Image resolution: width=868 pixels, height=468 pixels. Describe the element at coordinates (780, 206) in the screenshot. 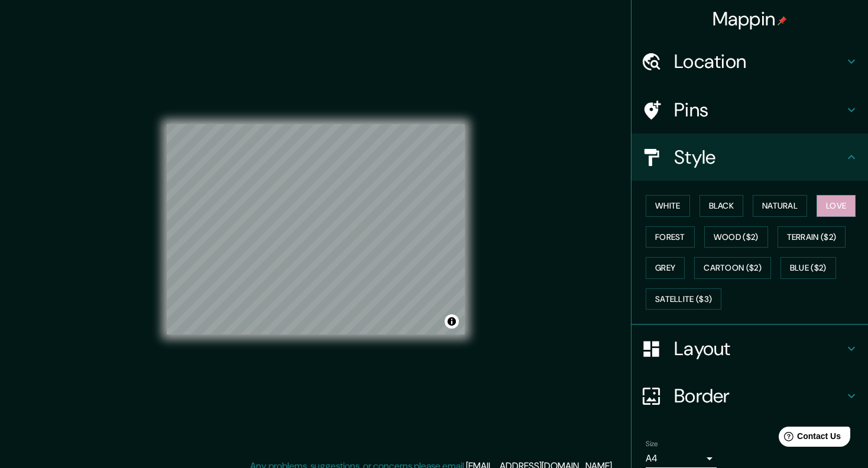

I see `button: Natural` at that location.